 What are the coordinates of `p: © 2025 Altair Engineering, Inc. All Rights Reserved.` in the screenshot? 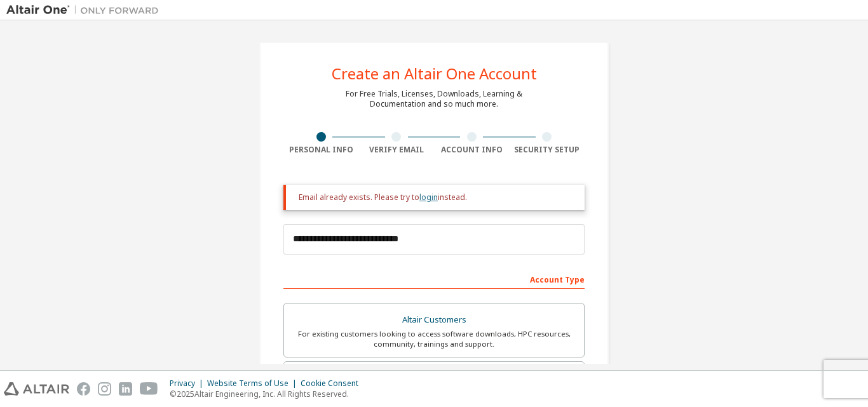 It's located at (267, 393).